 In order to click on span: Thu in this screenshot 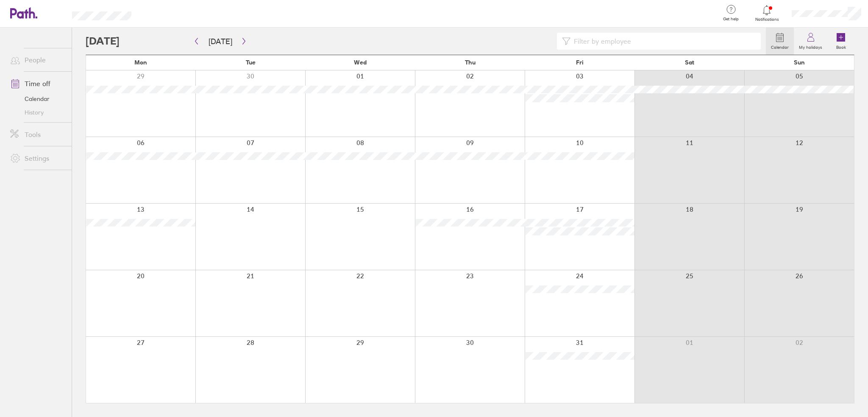, I will do `click(470, 62)`.